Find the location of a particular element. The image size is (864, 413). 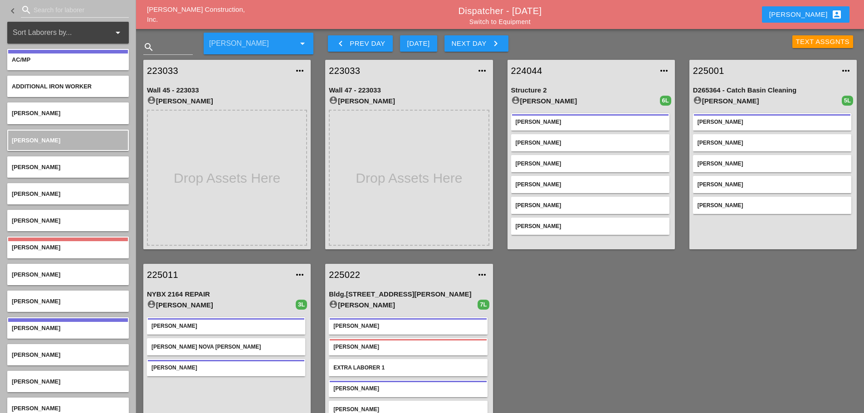

a: 225001 is located at coordinates (763, 71).